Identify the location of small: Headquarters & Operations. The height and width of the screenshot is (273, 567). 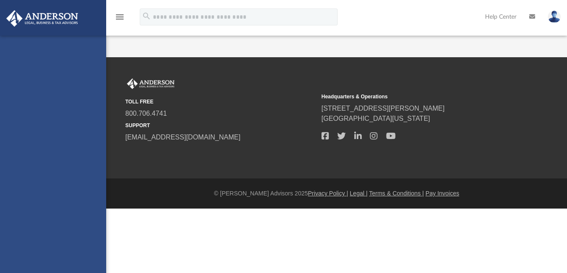
(416, 97).